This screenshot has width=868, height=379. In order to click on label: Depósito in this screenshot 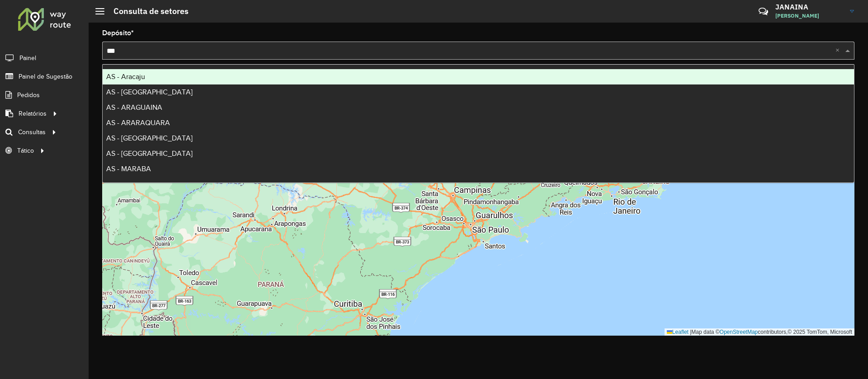, I will do `click(118, 33)`.